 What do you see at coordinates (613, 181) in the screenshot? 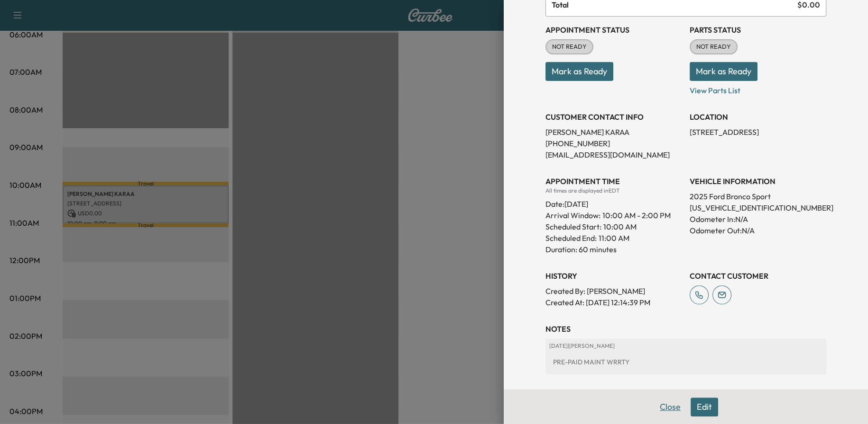
I see `h3: APPOINTMENT TIME` at bounding box center [613, 181].